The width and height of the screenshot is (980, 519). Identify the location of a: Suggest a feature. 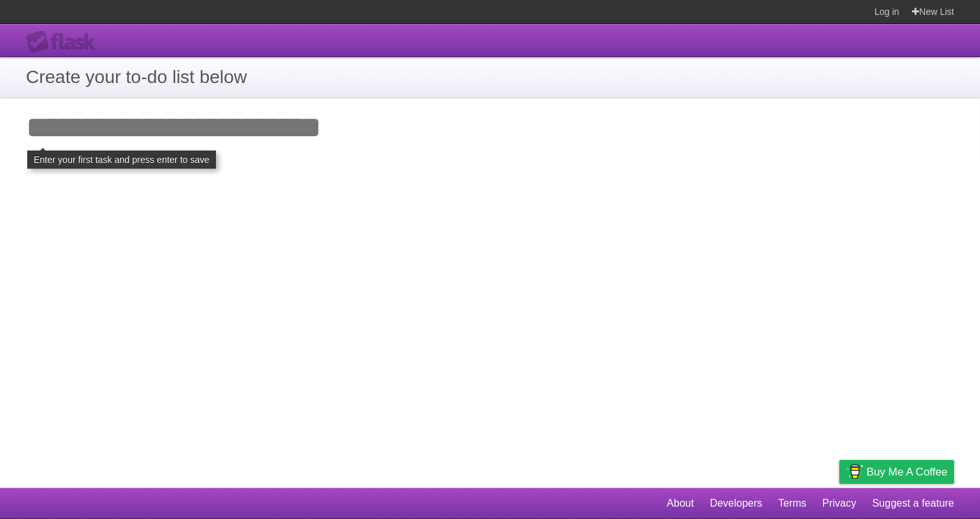
(914, 504).